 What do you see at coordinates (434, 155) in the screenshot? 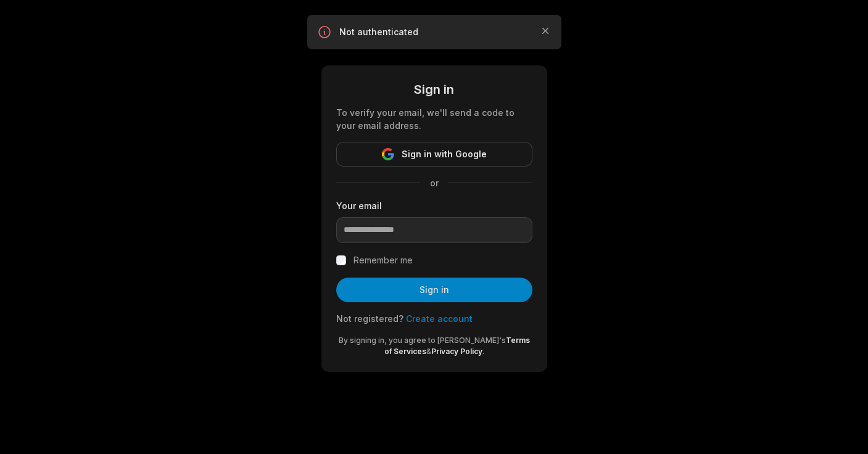
I see `button: Sign in with Google` at bounding box center [434, 155].